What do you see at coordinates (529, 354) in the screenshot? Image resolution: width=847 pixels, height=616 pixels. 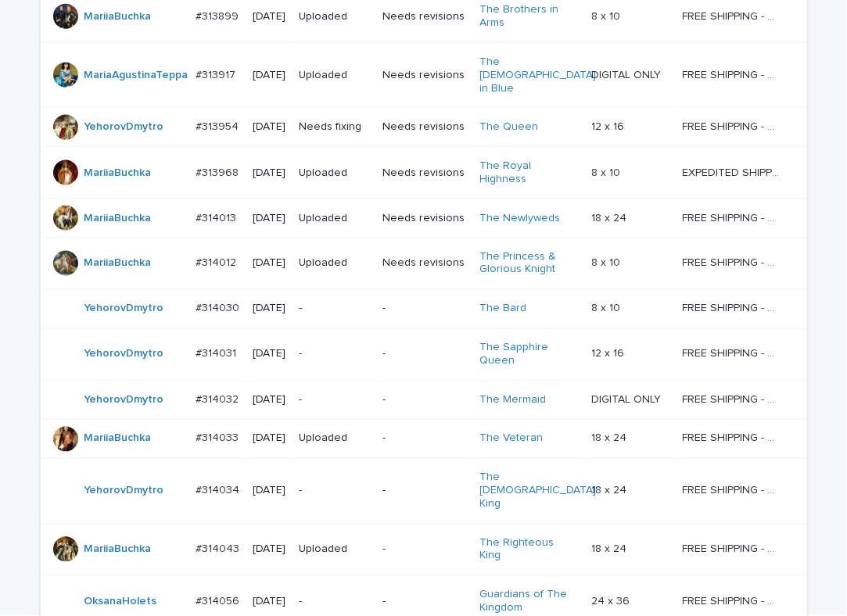 I see `a: The Sapphire Queen` at bounding box center [529, 354].